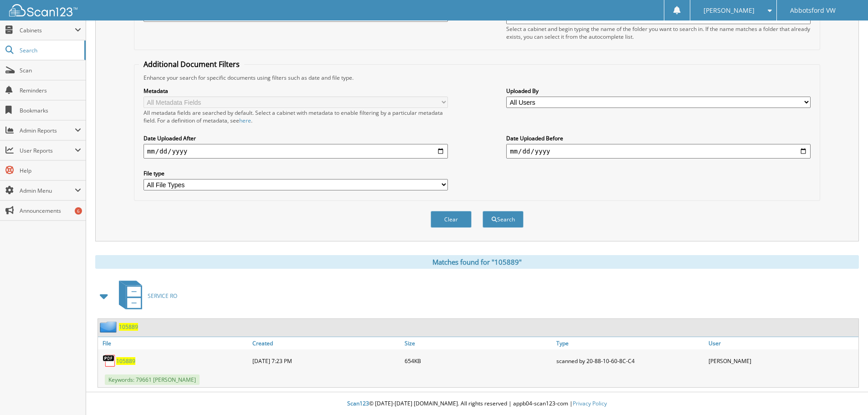 This screenshot has height=415, width=868. Describe the element at coordinates (50, 211) in the screenshot. I see `span: Announcements` at that location.